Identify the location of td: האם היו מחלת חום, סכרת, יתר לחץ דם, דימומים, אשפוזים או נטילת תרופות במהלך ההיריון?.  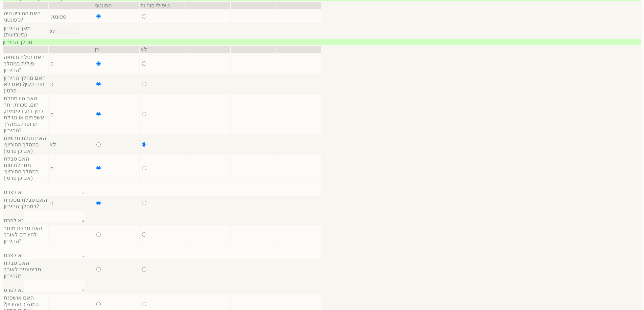
(25, 114).